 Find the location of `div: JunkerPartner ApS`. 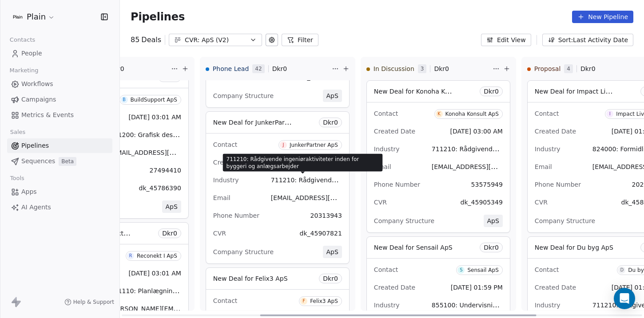

div: JunkerPartner ApS is located at coordinates (313, 145).